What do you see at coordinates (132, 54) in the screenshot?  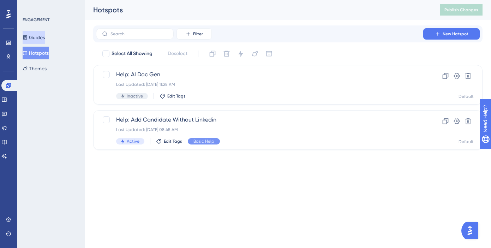 I see `span: Select All Showing` at bounding box center [132, 54].